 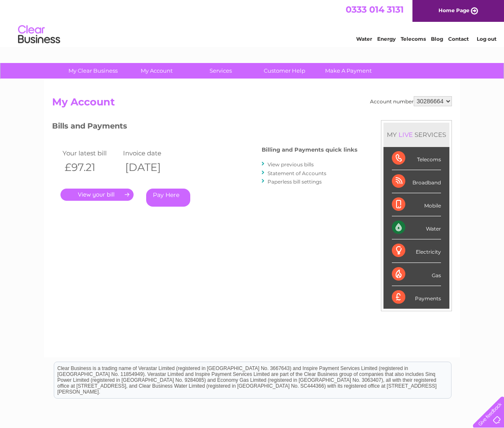 What do you see at coordinates (413, 39) in the screenshot?
I see `a: Telecoms` at bounding box center [413, 39].